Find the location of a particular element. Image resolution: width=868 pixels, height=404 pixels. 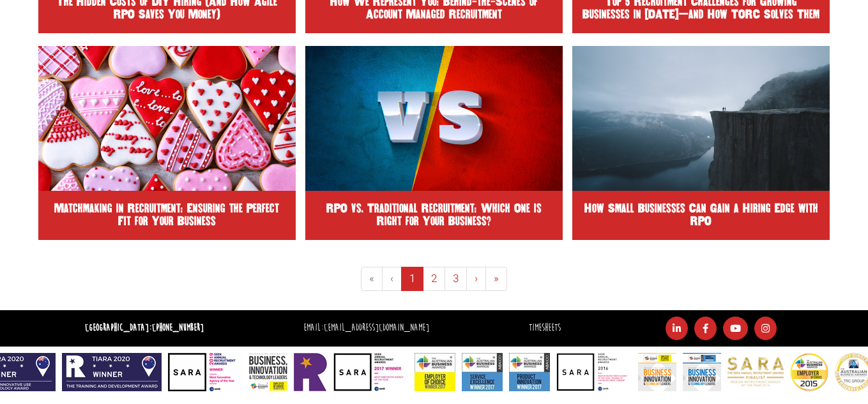

a: RPO vs. Traditional Recruitment: Which One is Right for Your Business? is located at coordinates (434, 143).